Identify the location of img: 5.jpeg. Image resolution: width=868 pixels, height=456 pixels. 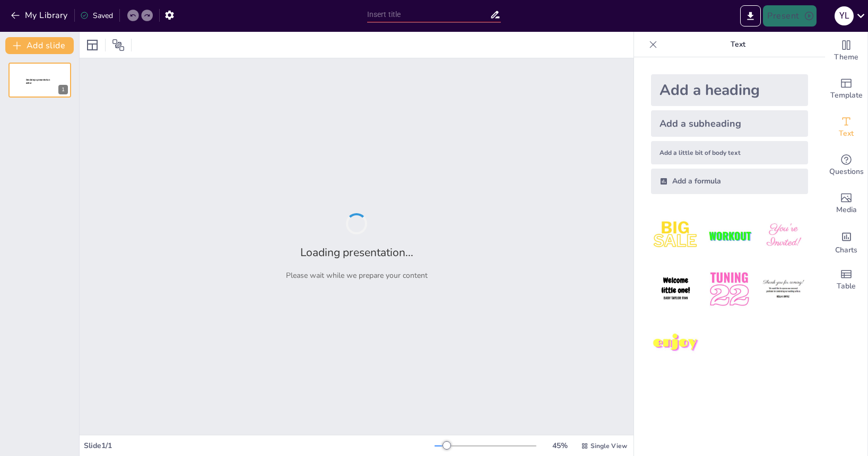
(729, 289).